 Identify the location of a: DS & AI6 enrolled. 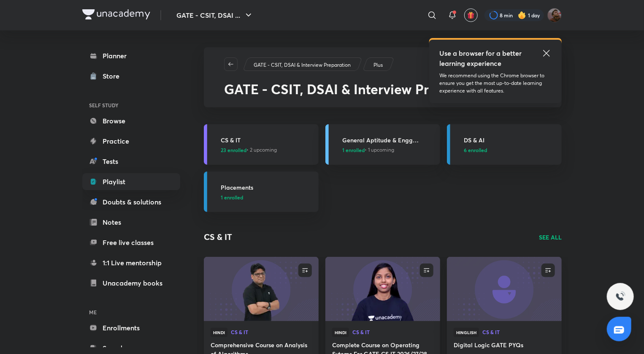
(504, 145).